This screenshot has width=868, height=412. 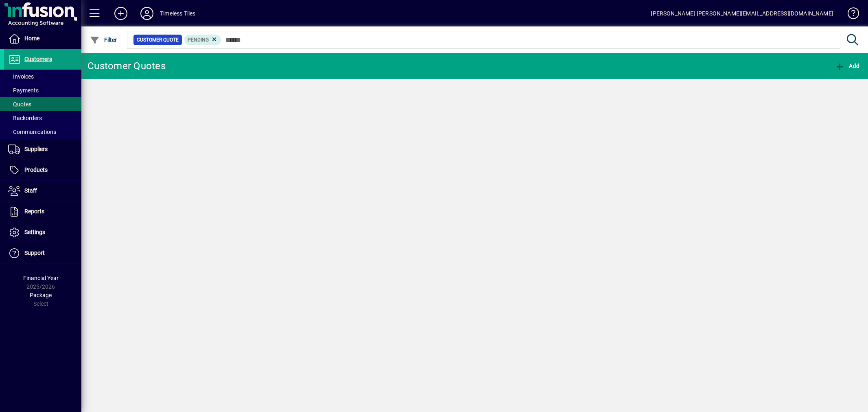 What do you see at coordinates (38, 59) in the screenshot?
I see `span: Customers` at bounding box center [38, 59].